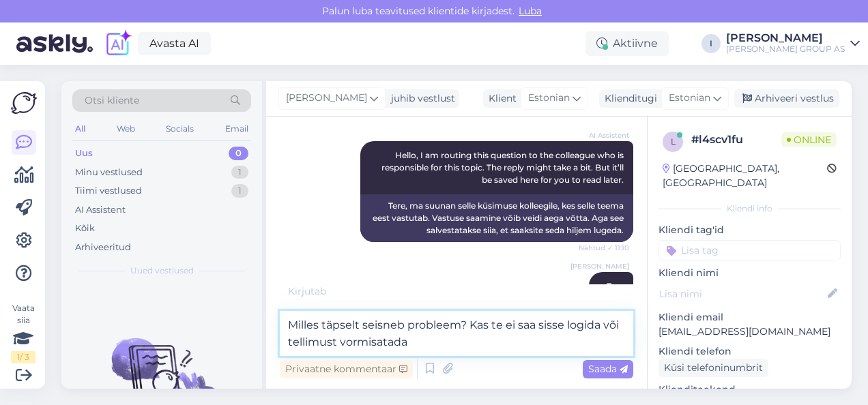  What do you see at coordinates (24, 103) in the screenshot?
I see `img: Askly Logo` at bounding box center [24, 103].